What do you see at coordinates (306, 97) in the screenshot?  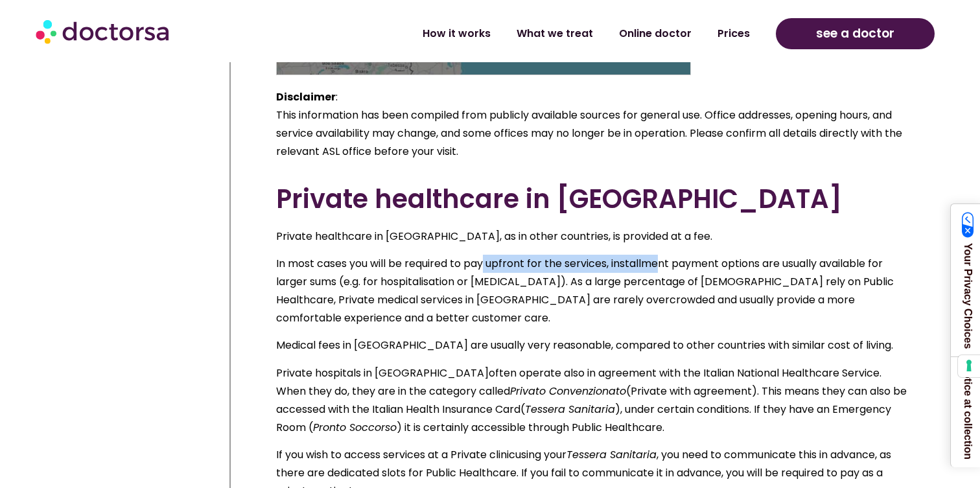 I see `strong: Disclaimer` at bounding box center [306, 97].